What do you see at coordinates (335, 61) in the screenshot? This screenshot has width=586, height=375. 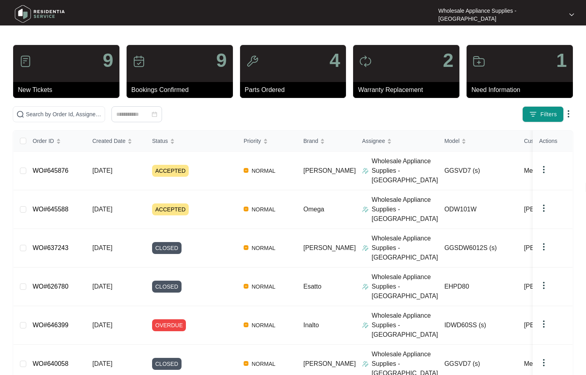 I see `p: 4` at bounding box center [335, 61].